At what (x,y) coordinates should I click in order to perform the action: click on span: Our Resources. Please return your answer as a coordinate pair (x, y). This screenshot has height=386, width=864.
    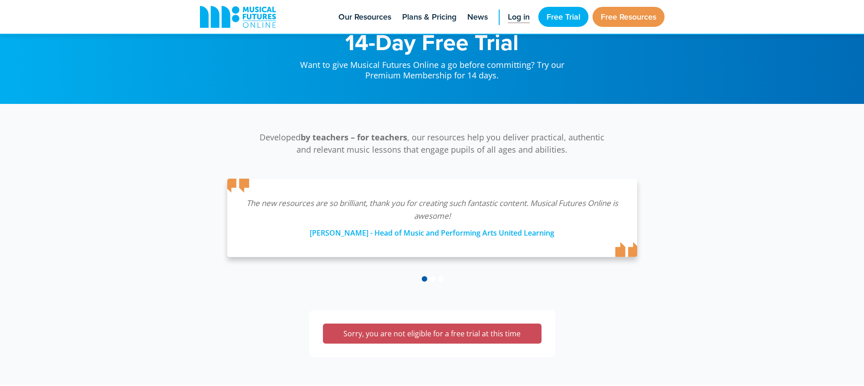
    Looking at the image, I should click on (365, 17).